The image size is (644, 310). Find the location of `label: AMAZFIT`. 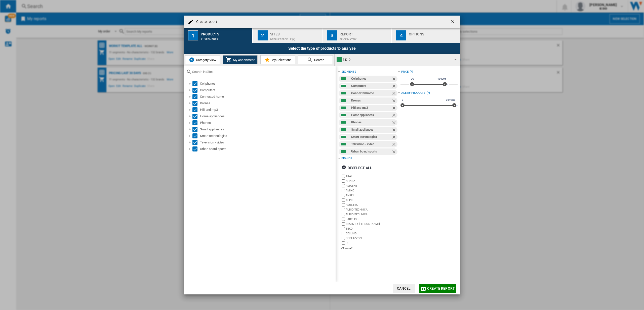

label: AMAZFIT is located at coordinates (372, 186).